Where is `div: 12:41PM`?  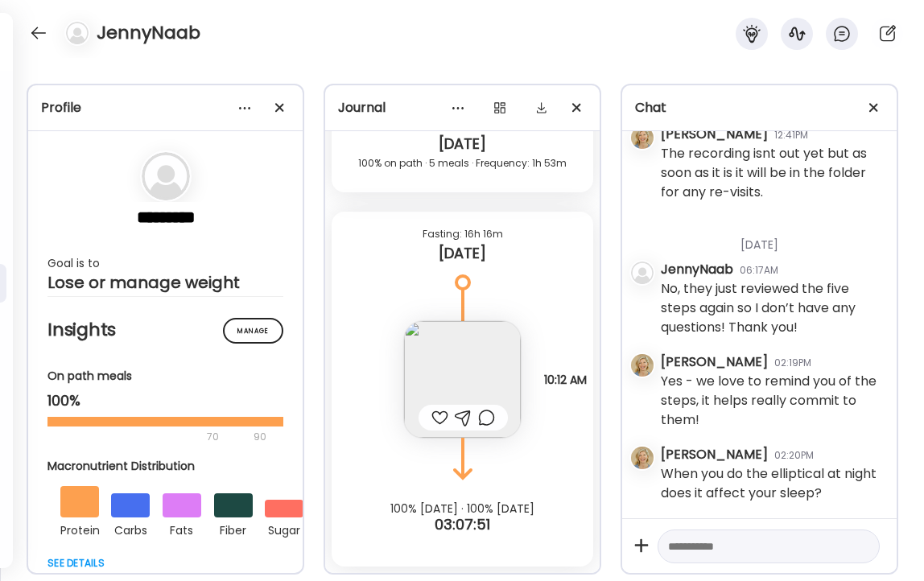
div: 12:41PM is located at coordinates (791, 135).